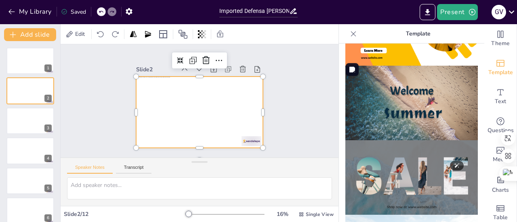 Image resolution: width=517 pixels, height=222 pixels. Describe the element at coordinates (500, 160) in the screenshot. I see `span: Media` at that location.